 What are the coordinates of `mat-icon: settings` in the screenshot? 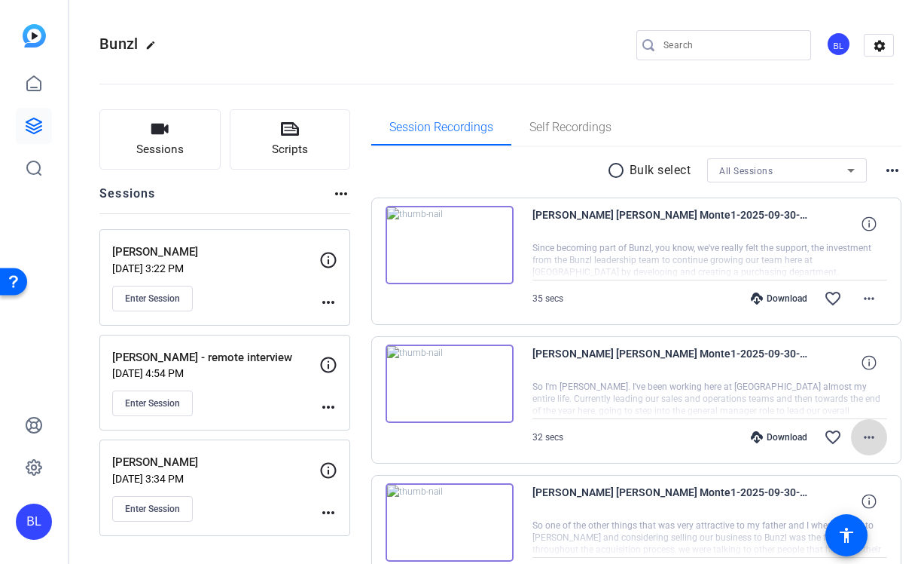 It's located at (880, 46).